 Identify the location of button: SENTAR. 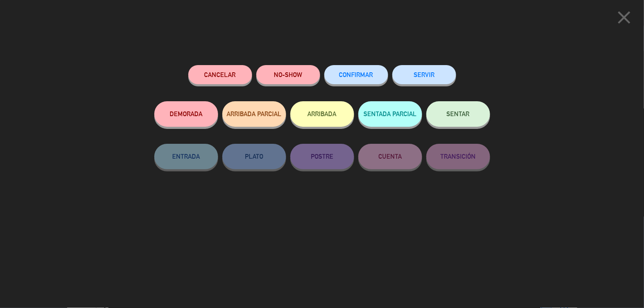
(458, 114).